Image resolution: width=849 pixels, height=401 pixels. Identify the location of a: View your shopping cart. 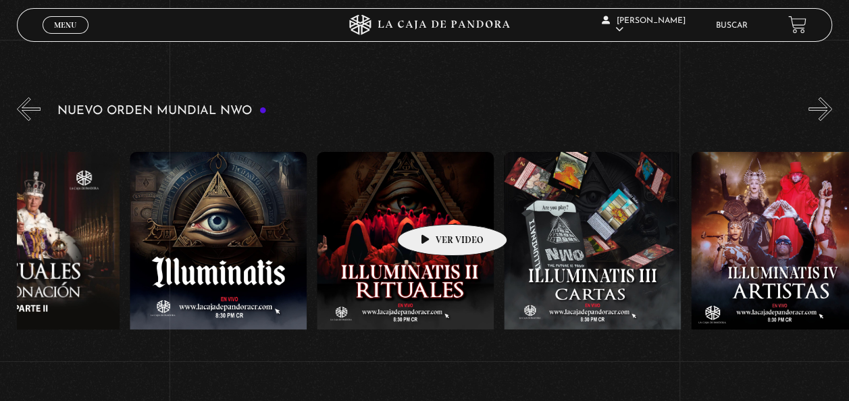
(797, 24).